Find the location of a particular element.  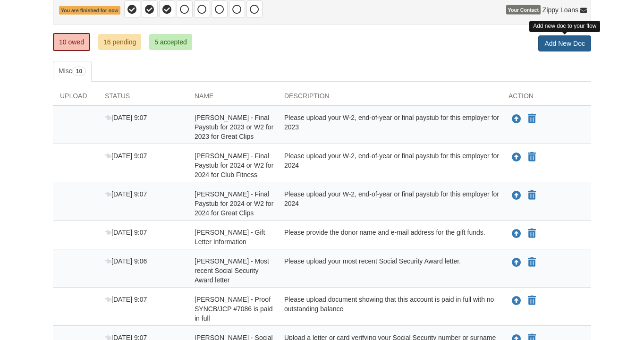

div: Please upload your most recent Social Security Award letter. is located at coordinates (389, 270).